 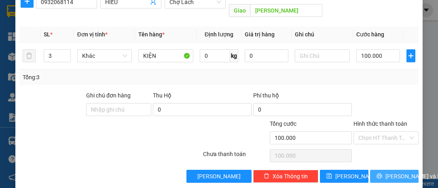 What do you see at coordinates (285, 176) in the screenshot?
I see `button: deleteXóa Thông tin` at bounding box center [285, 176].